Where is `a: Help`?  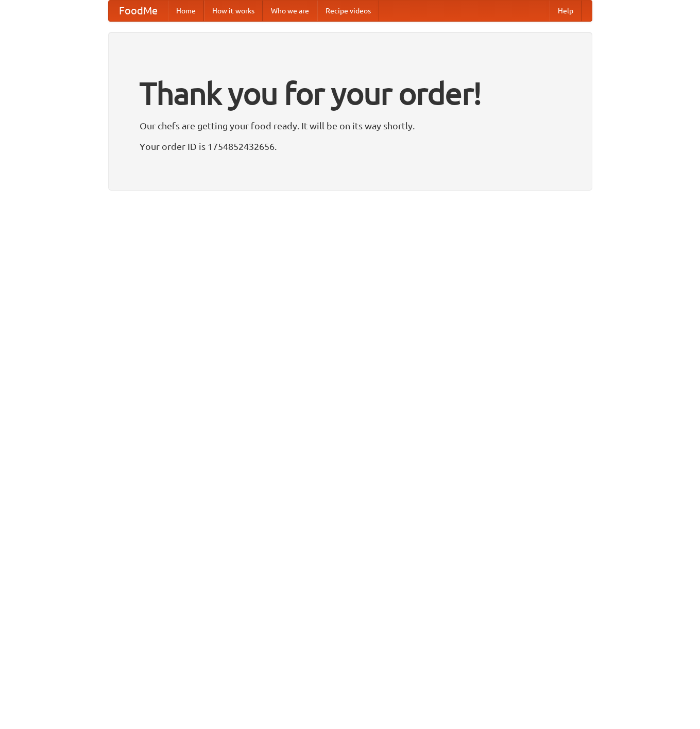
a: Help is located at coordinates (566, 10).